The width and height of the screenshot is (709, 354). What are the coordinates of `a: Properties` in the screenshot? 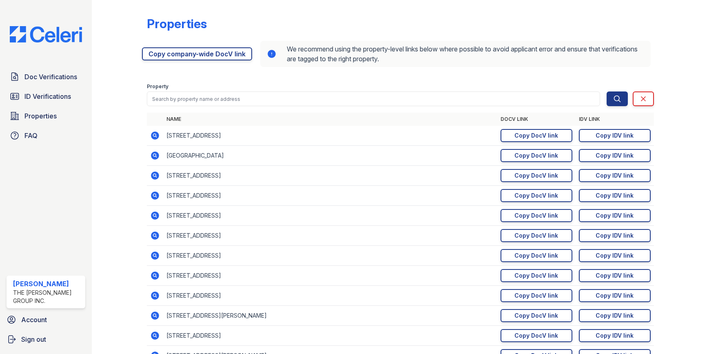 It's located at (46, 116).